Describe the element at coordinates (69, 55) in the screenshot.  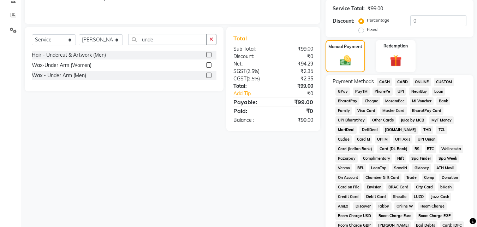
I see `div: Hair - Undercut & Artwork (Men)` at that location.